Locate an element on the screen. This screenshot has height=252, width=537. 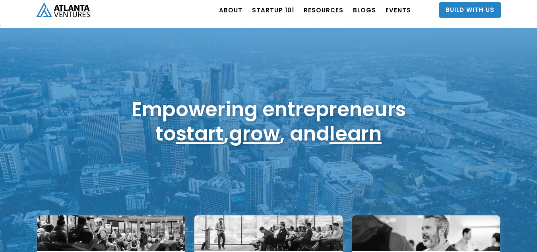
a: learn is located at coordinates (356, 133).